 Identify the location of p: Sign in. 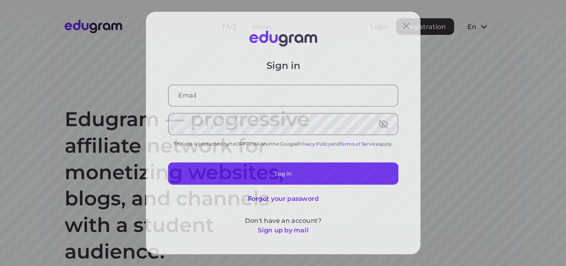
(283, 62).